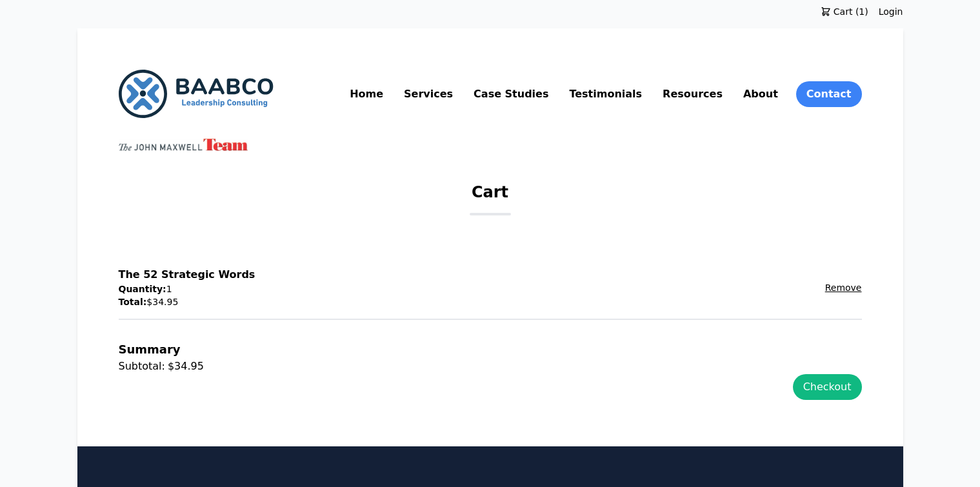 The width and height of the screenshot is (980, 487). What do you see at coordinates (428, 94) in the screenshot?
I see `a: Services` at bounding box center [428, 94].